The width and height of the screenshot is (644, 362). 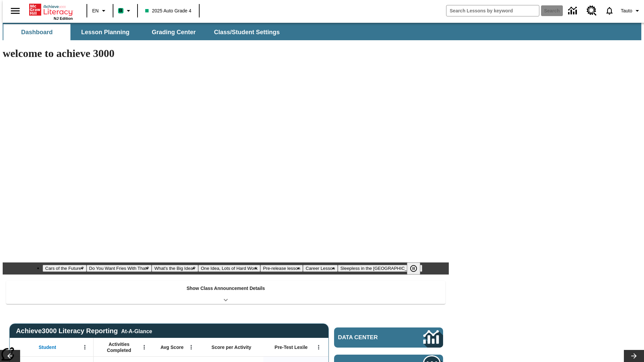 I want to click on span: 2025 Auto Grade 4, so click(x=168, y=11).